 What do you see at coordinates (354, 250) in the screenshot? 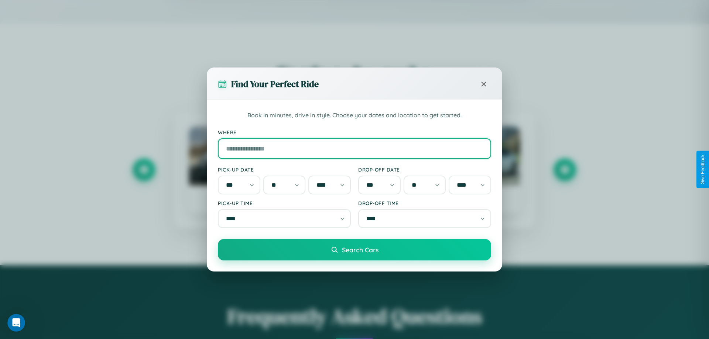
I see `button: Search Cars` at bounding box center [354, 250].